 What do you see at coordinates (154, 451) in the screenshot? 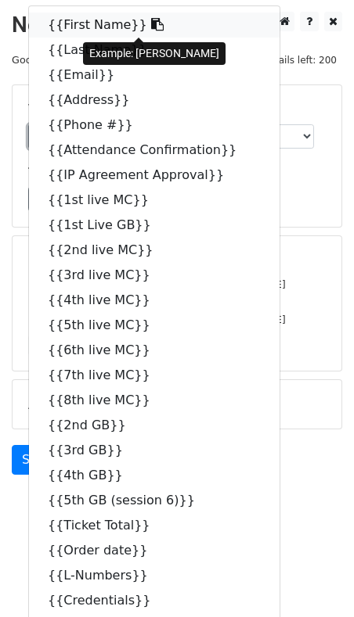
I see `a: {{3rd GB}}` at bounding box center [154, 451].